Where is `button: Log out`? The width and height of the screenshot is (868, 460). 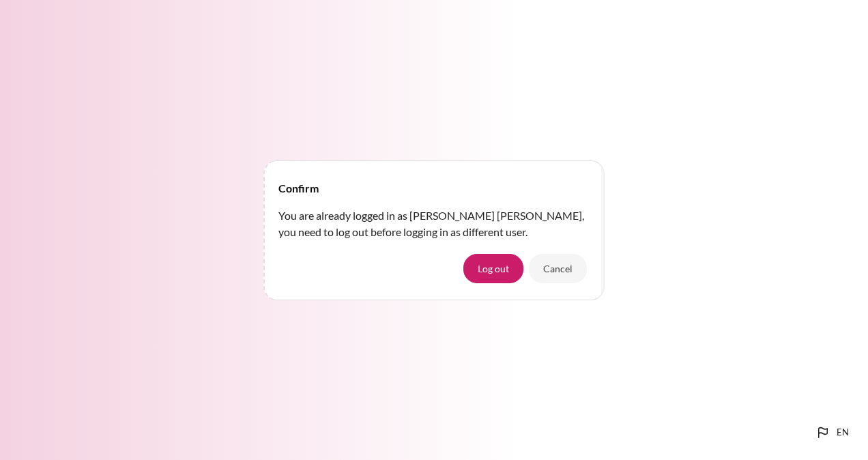 button: Log out is located at coordinates (494, 269).